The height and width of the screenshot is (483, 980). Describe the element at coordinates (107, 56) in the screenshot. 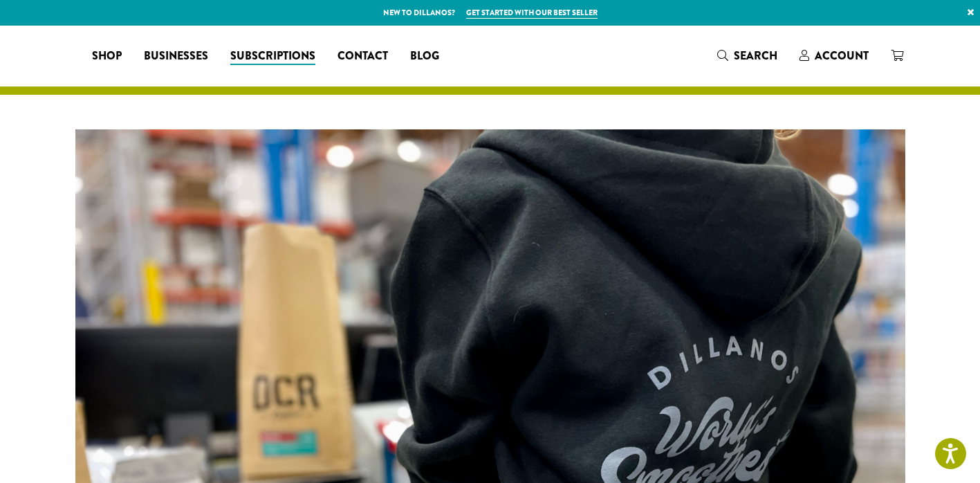

I see `a: Shop` at that location.